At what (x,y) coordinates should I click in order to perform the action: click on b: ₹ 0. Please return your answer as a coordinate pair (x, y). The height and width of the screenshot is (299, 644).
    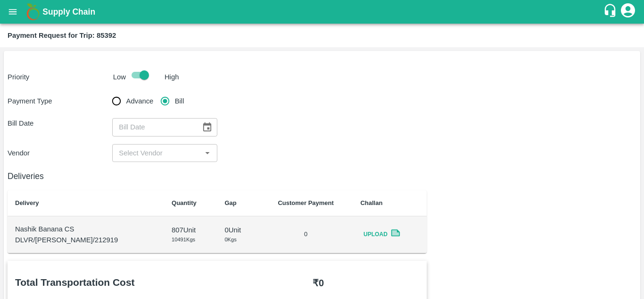
    Looking at the image, I should click on (319, 283).